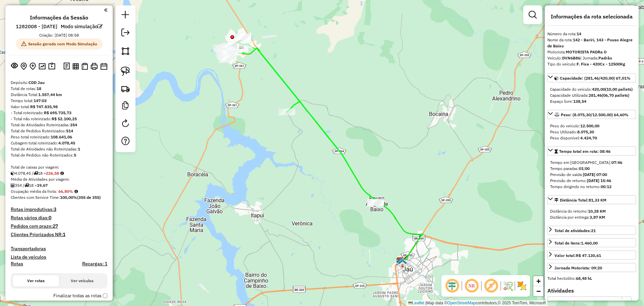 The height and width of the screenshot is (306, 644). What do you see at coordinates (592, 168) in the screenshot?
I see `div: Tempo paradas:` at bounding box center [592, 168].